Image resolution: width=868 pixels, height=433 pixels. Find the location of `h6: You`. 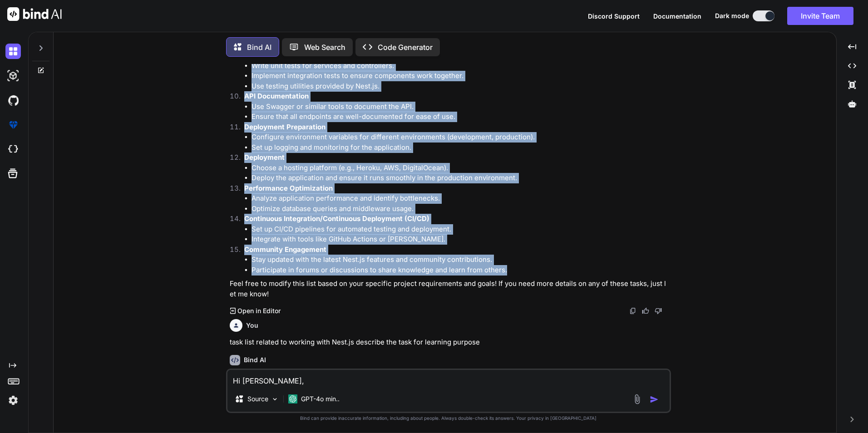

h6: You is located at coordinates (252, 326).